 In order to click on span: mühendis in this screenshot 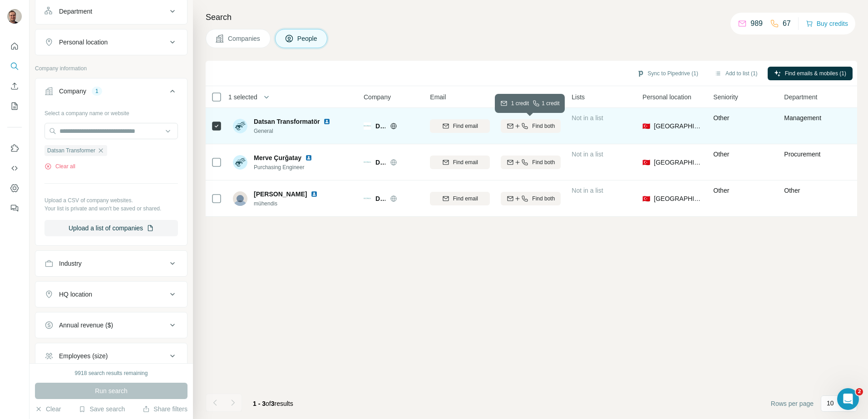, I will do `click(288, 203)`.